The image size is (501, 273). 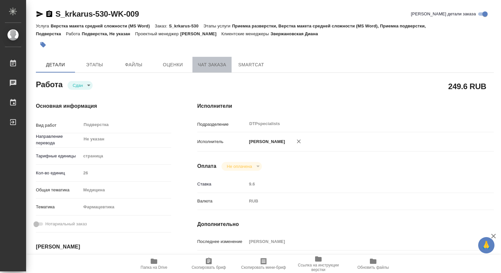 What do you see at coordinates (154, 264) in the screenshot?
I see `button: Папка на Drive` at bounding box center [154, 264].